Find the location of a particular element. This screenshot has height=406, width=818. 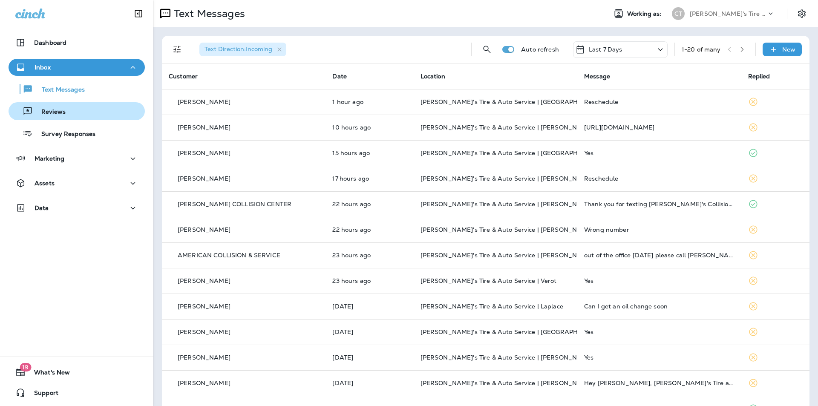

div: Thank you for texting Jeffrey's Collision Center. We have received your message and will get back... is located at coordinates (659, 204).